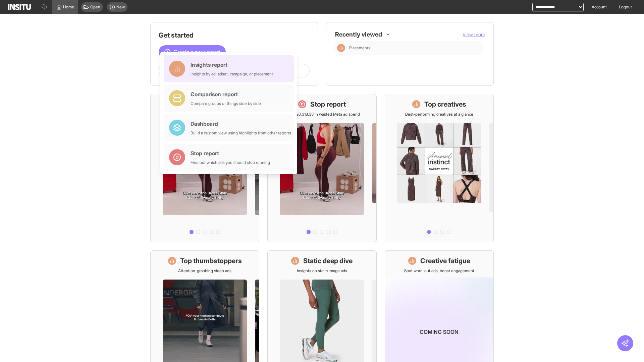 The width and height of the screenshot is (644, 362). Describe the element at coordinates (328, 104) in the screenshot. I see `h1: Stop report` at that location.